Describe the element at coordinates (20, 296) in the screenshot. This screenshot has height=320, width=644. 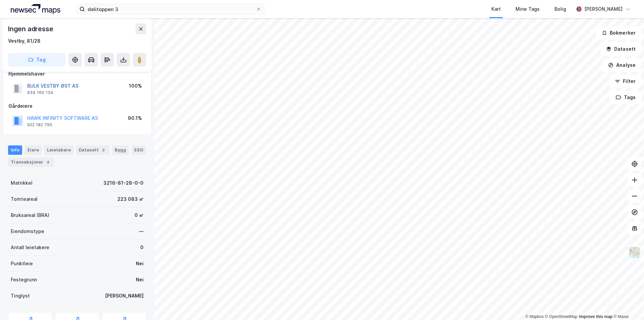
I see `div: Tinglyst` at that location.